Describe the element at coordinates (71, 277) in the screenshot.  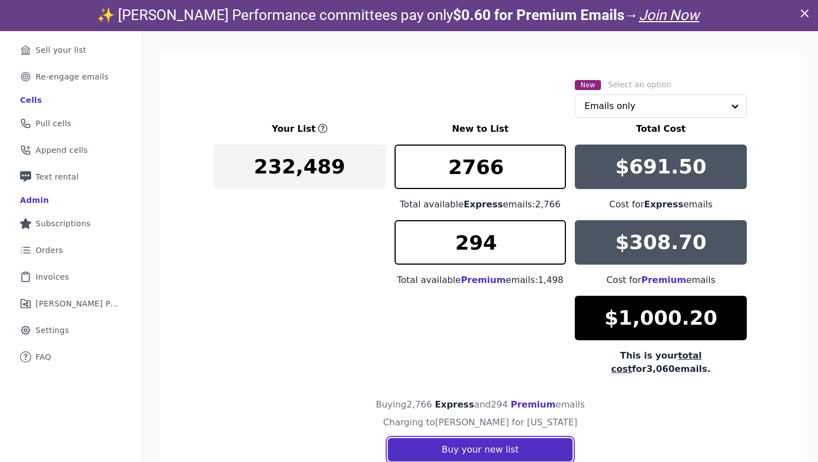
I see `a: Invoices` at that location.